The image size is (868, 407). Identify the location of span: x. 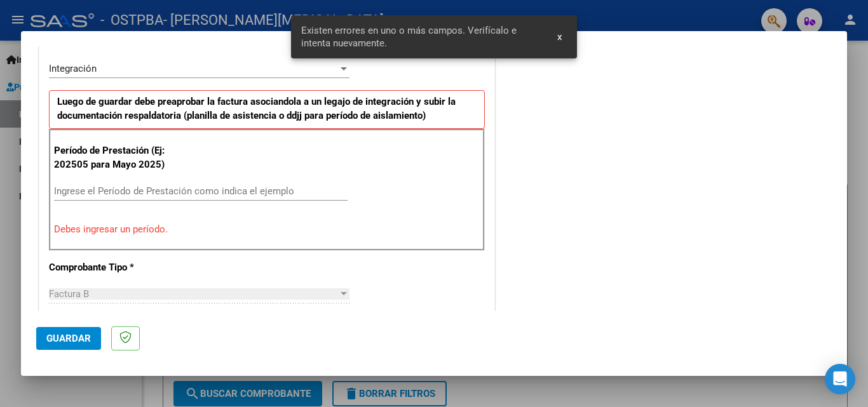
(559, 37).